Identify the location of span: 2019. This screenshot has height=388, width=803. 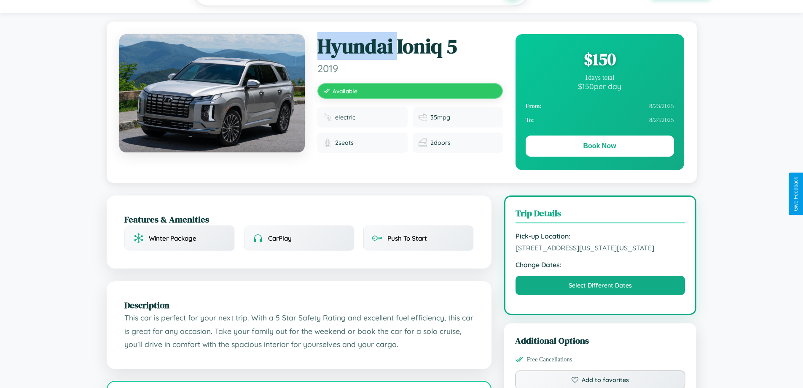
(410, 68).